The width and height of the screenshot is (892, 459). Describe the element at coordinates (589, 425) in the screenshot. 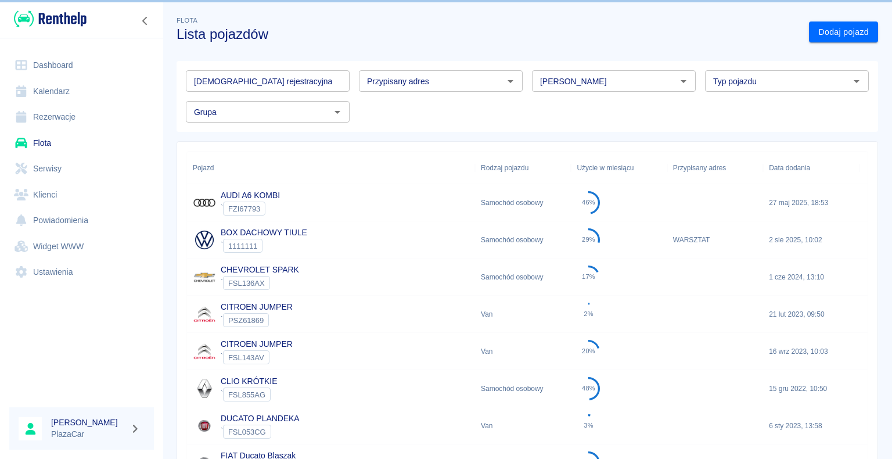

I see `div: 3%` at that location.